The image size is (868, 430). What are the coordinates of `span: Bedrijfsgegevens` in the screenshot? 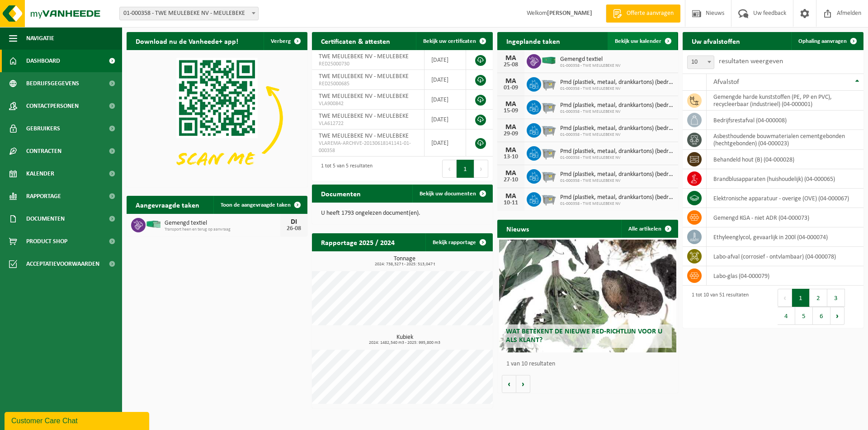 It's located at (52, 83).